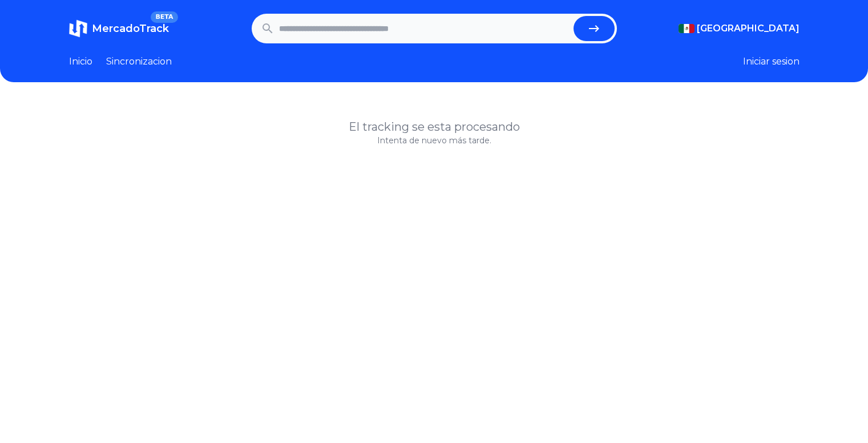  I want to click on a: Inicio, so click(81, 62).